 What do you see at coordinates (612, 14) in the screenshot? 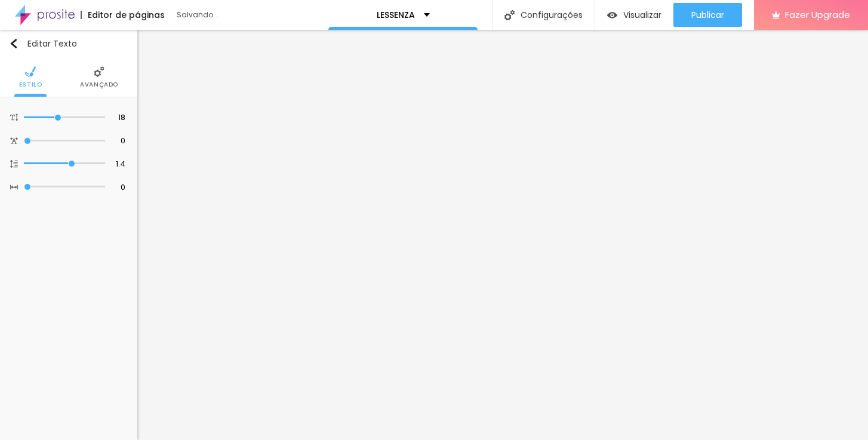
I see `img: view-1.svg` at bounding box center [612, 14].